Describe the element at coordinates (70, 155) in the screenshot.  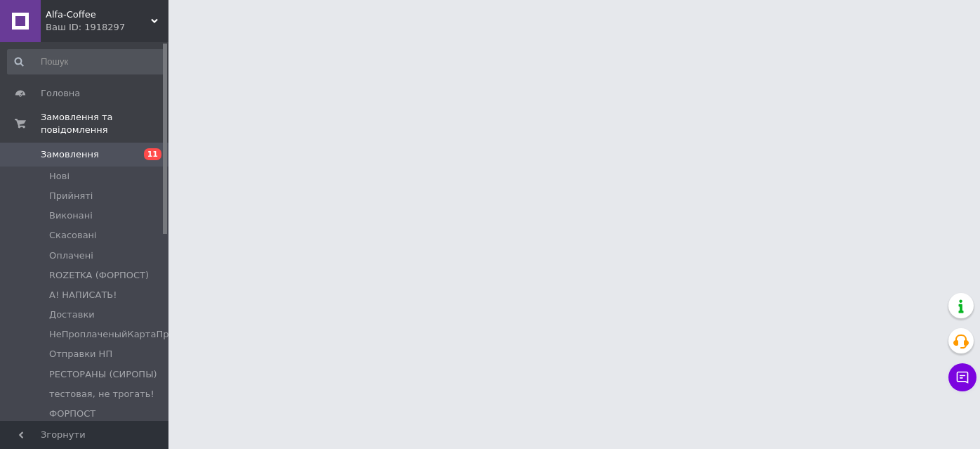
I see `span: Замовлення` at that location.